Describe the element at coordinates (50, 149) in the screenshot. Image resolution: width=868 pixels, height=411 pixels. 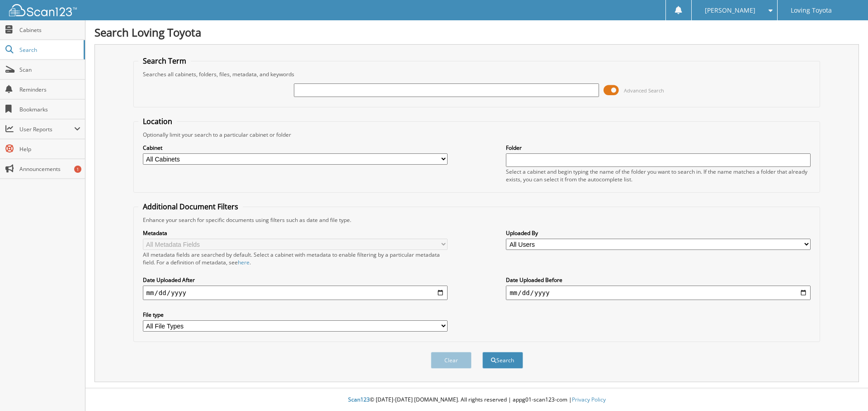
I see `span: Help` at that location.